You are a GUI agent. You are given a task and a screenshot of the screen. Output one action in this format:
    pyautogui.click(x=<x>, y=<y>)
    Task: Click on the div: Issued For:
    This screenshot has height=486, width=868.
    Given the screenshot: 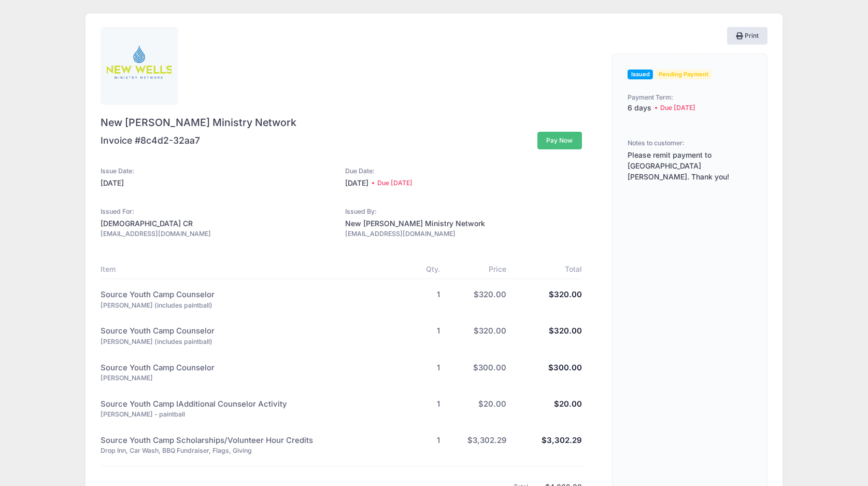 What is the action you would take?
    pyautogui.click(x=219, y=212)
    